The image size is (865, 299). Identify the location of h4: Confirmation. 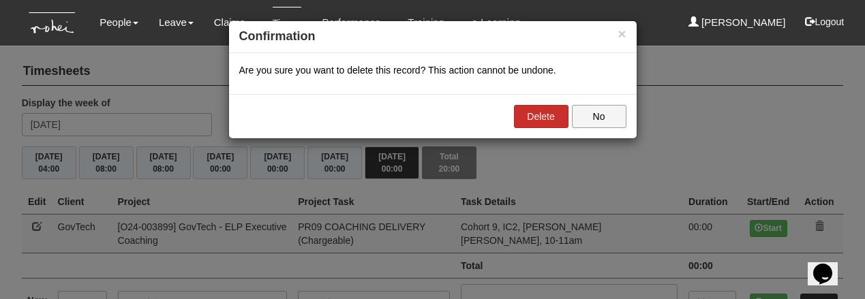
(433, 37).